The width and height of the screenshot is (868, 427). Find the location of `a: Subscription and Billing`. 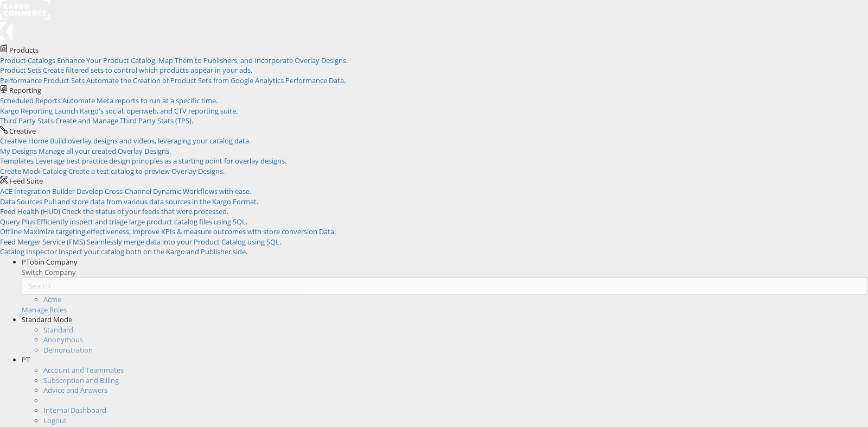

a: Subscription and Billing is located at coordinates (81, 380).